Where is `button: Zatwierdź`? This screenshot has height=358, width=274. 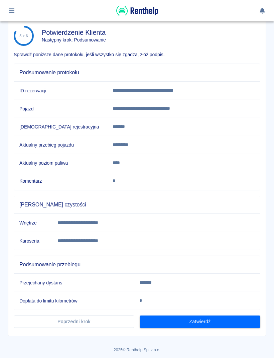 button: Zatwierdź is located at coordinates (200, 322).